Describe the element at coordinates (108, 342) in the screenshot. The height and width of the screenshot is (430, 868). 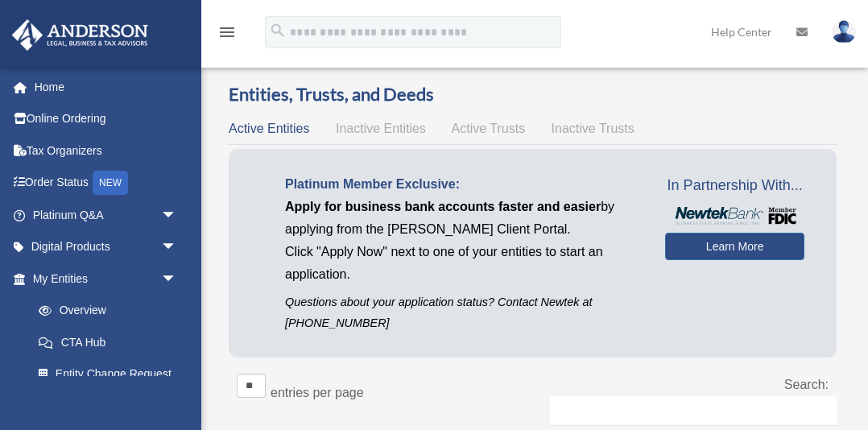
I see `a: CTA Hub` at that location.